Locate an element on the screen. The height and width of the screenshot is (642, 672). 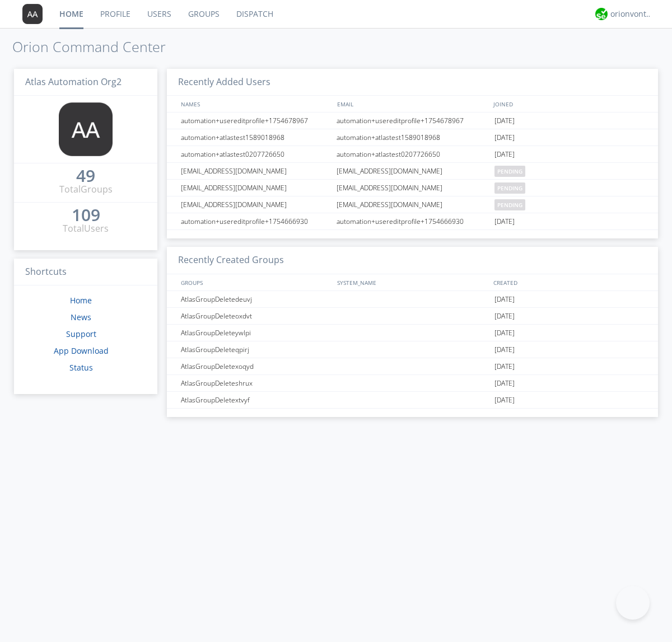
a: Status is located at coordinates (81, 367).